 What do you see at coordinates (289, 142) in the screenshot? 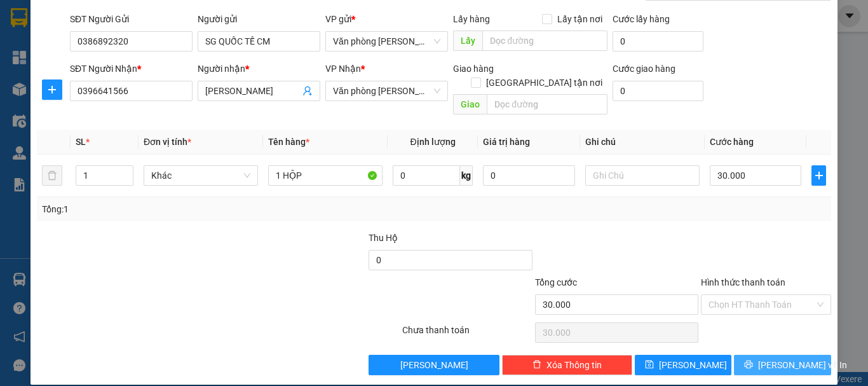
I see `span: Tên hàng` at bounding box center [289, 142].